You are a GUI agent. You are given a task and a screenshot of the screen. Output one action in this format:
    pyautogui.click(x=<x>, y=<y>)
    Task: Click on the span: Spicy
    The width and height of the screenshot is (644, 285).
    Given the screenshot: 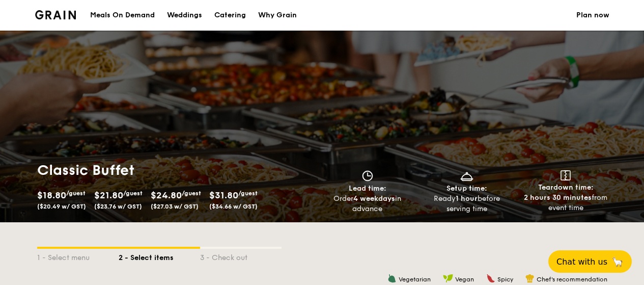 What is the action you would take?
    pyautogui.click(x=505, y=279)
    